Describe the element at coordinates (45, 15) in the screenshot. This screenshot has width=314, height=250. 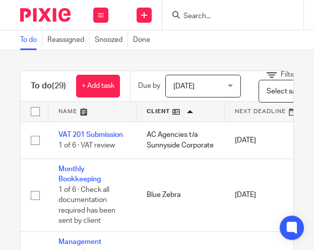
I see `img: Pixie` at that location.